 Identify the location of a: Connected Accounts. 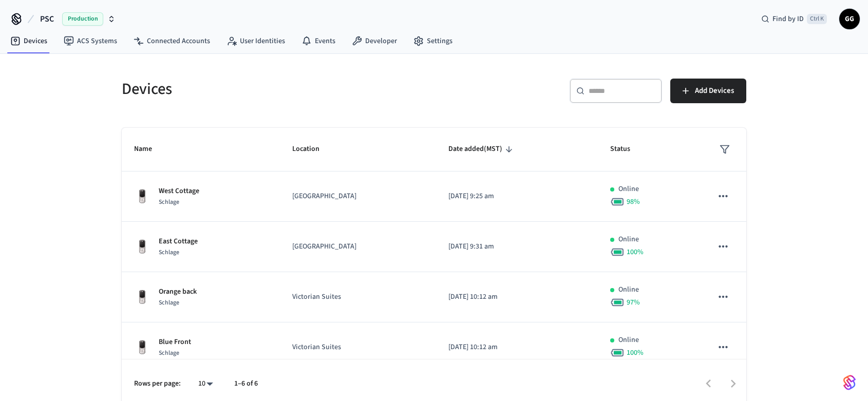
(171, 41).